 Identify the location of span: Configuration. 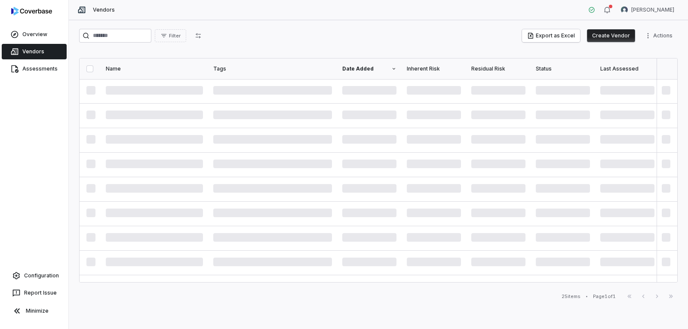
(41, 276).